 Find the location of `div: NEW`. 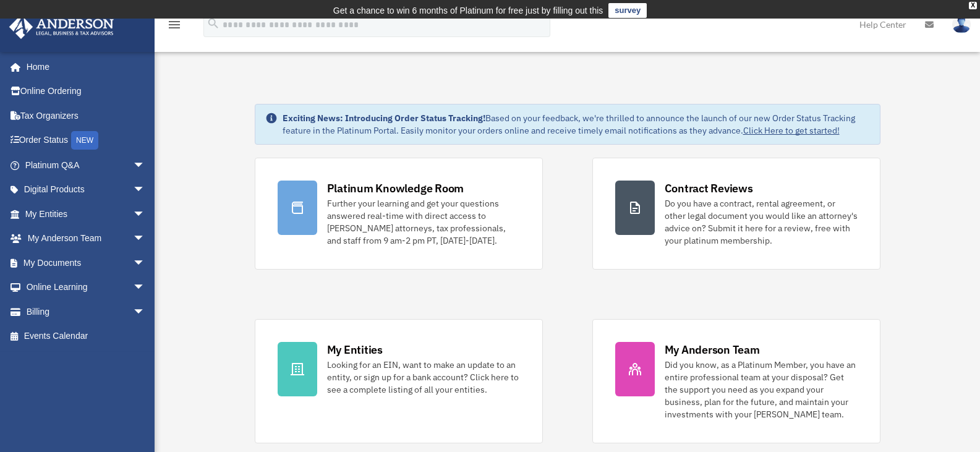

div: NEW is located at coordinates (85, 140).